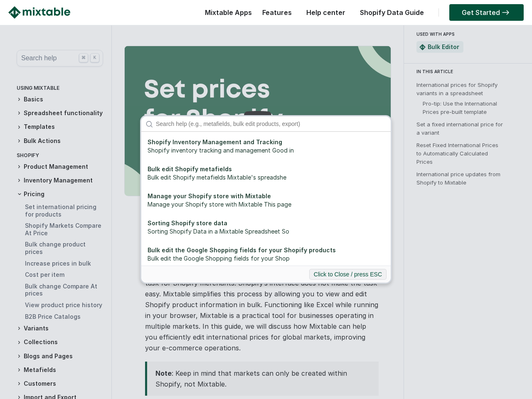 The image size is (532, 399). Describe the element at coordinates (271, 124) in the screenshot. I see `input: Search` at that location.